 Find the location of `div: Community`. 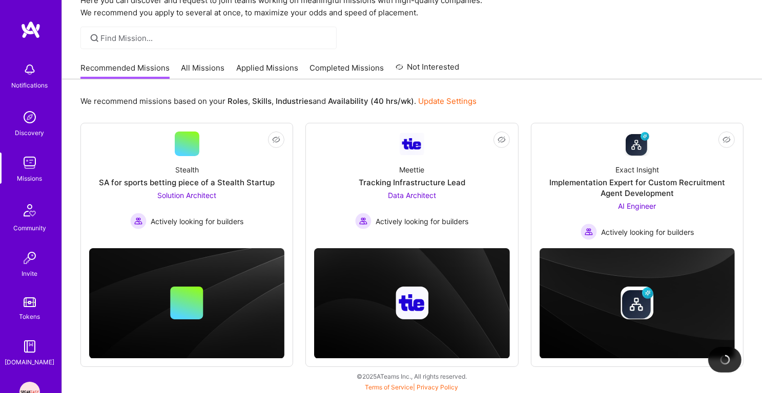

div: Community is located at coordinates (30, 228).